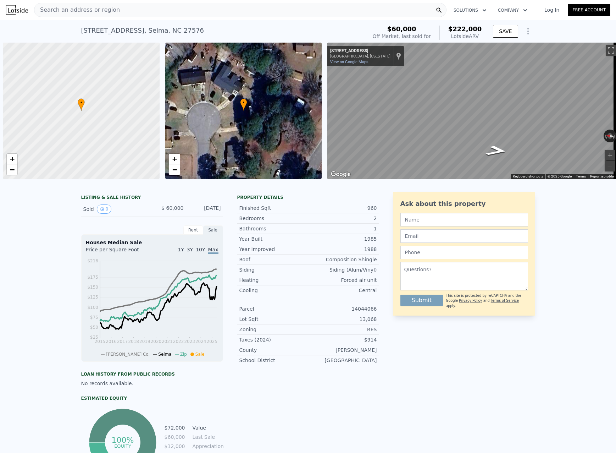 This screenshot has width=616, height=453. I want to click on button: Keyboard shortcuts, so click(528, 176).